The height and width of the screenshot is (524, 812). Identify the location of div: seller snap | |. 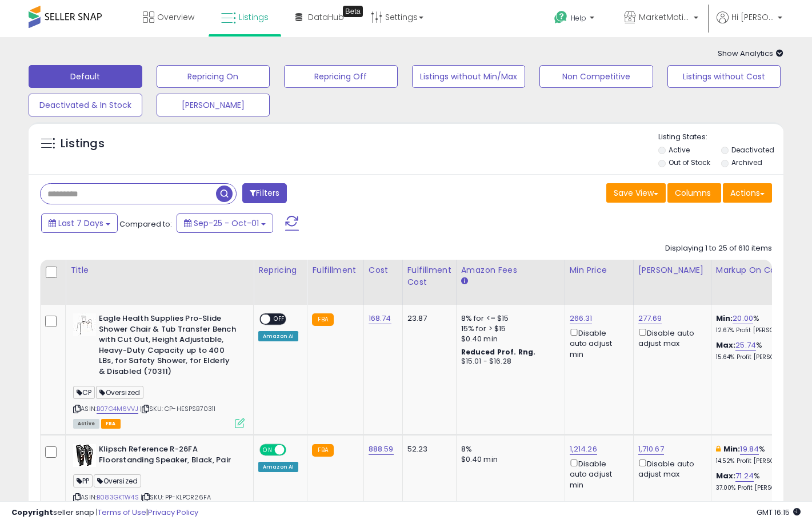
(105, 513).